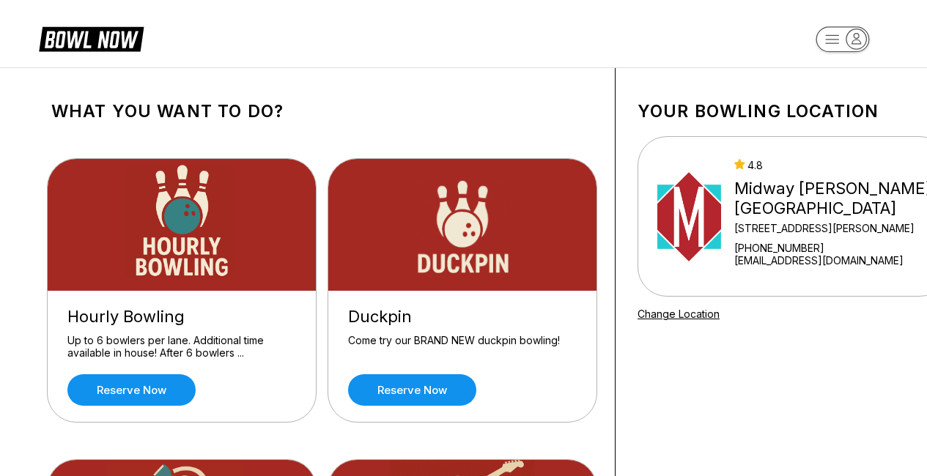 This screenshot has width=927, height=476. I want to click on img: Duckpin, so click(463, 225).